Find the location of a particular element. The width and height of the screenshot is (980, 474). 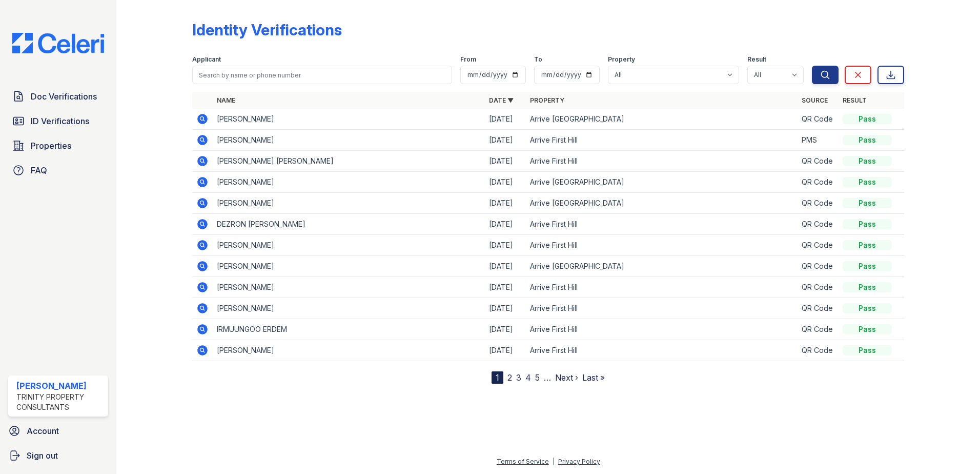

a: Date ▼ is located at coordinates (501, 100).